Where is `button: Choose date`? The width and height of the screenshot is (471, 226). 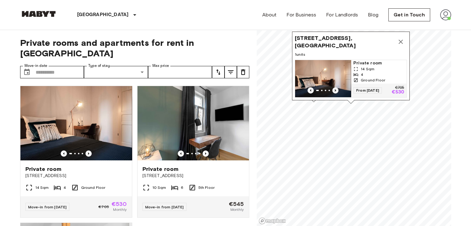 button: Choose date is located at coordinates (27, 72).